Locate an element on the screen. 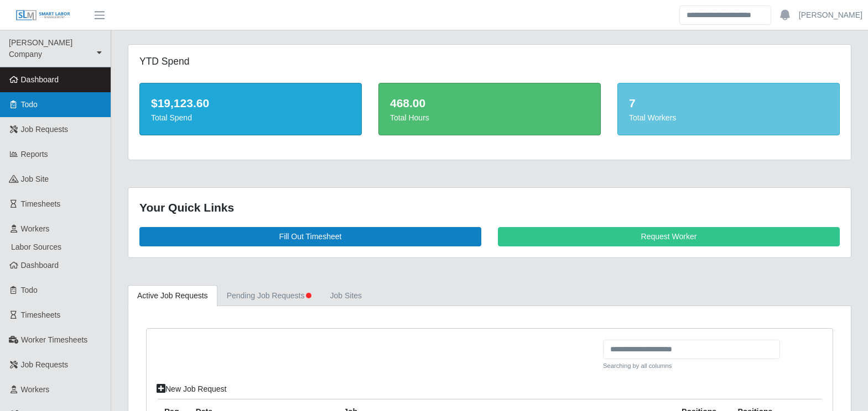 Image resolution: width=868 pixels, height=411 pixels. a: Active Job Requests is located at coordinates (173, 296).